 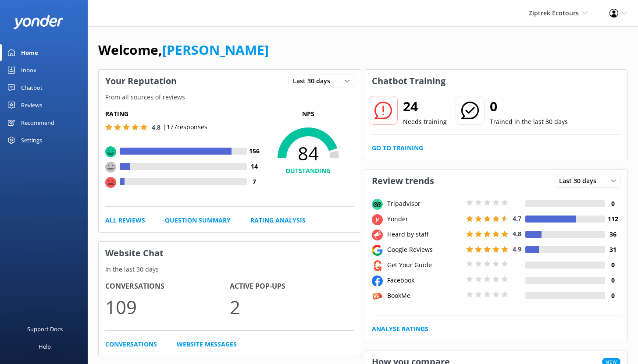 I want to click on h4: 156, so click(x=254, y=151).